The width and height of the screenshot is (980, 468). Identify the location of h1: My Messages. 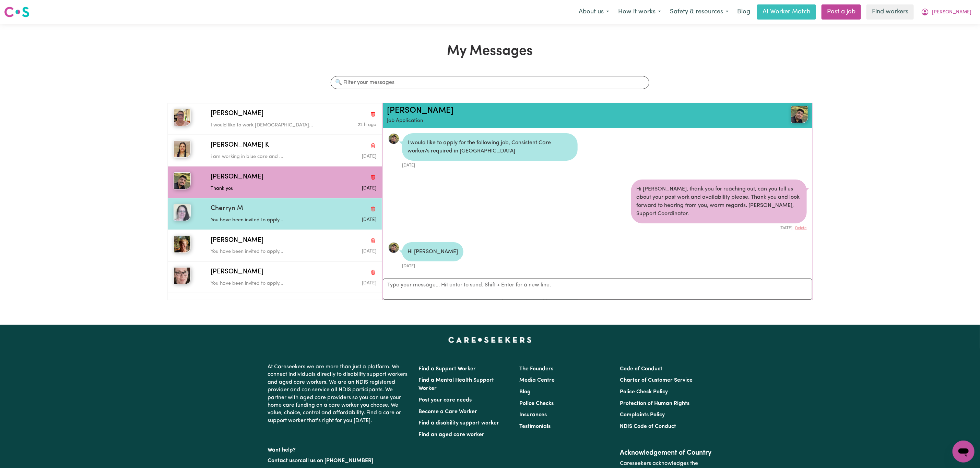
(490, 52).